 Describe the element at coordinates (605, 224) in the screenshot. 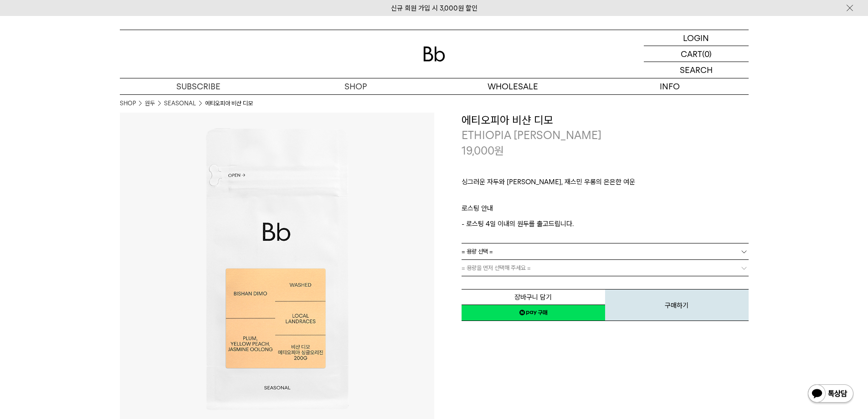

I see `p: - 로스팅 4일 이내의 원두를 출고드립니다.` at that location.